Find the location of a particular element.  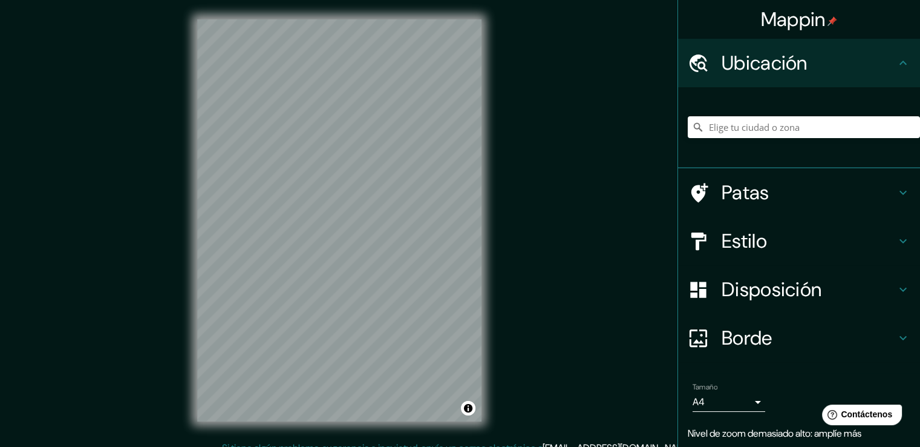

div: Estilo is located at coordinates (799, 241).